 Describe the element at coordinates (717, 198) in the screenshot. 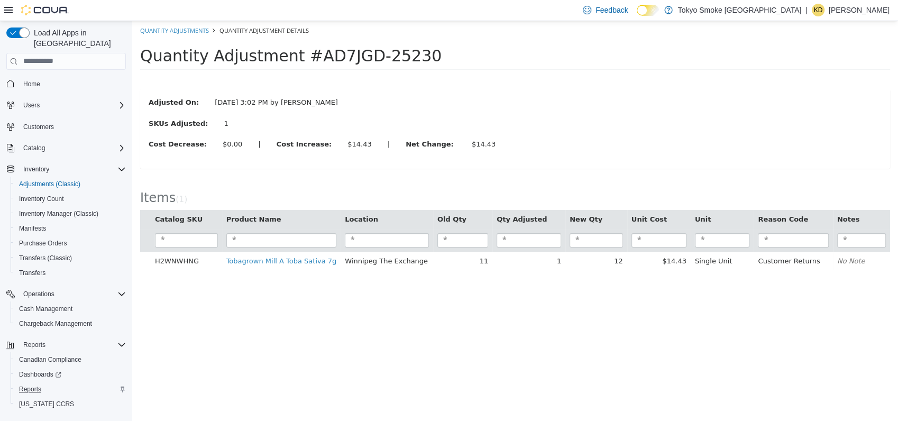

I see `button: Notes` at that location.